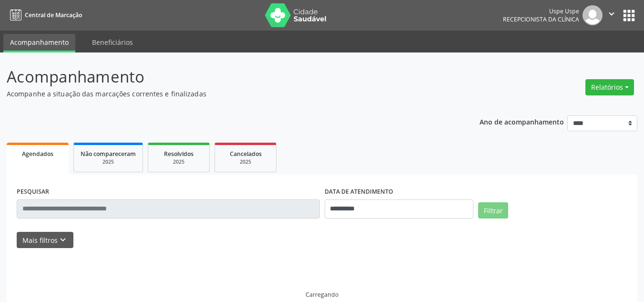 The image size is (644, 302). What do you see at coordinates (38, 154) in the screenshot?
I see `span: Agendados` at bounding box center [38, 154].